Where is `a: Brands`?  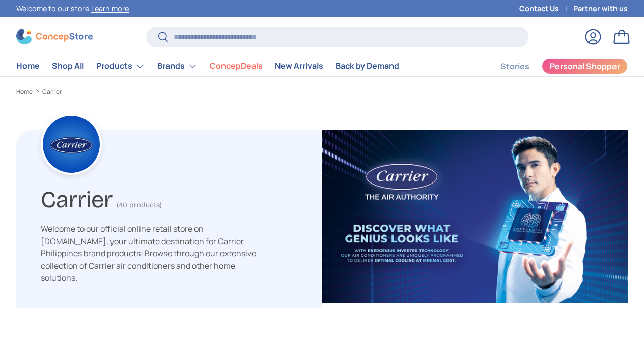 a: Brands is located at coordinates (177, 66).